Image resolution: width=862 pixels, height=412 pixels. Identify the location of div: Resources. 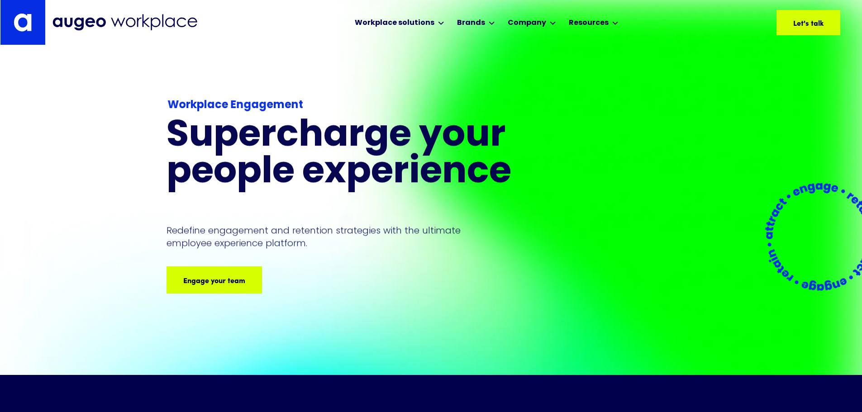
(589, 23).